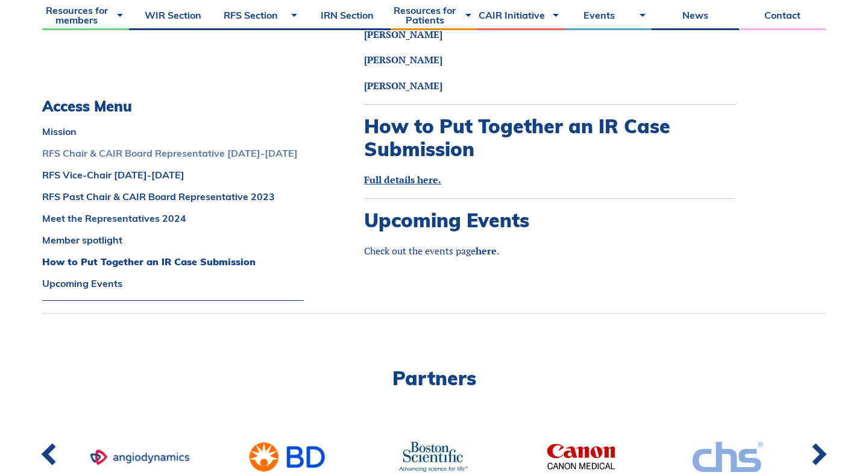 The image size is (868, 475). Describe the element at coordinates (434, 378) in the screenshot. I see `h2: Partners` at that location.